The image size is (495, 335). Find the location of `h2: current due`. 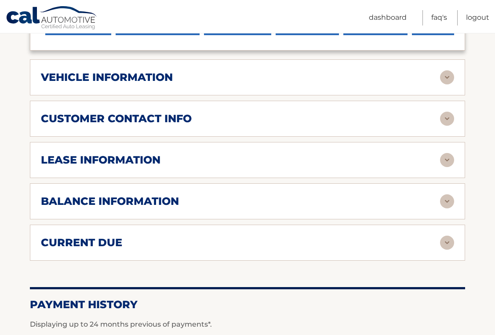

h2: current due is located at coordinates (81, 242).